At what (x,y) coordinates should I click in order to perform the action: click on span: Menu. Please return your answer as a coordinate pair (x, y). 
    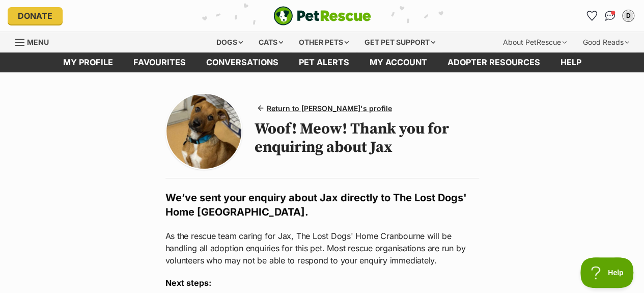
    Looking at the image, I should click on (38, 42).